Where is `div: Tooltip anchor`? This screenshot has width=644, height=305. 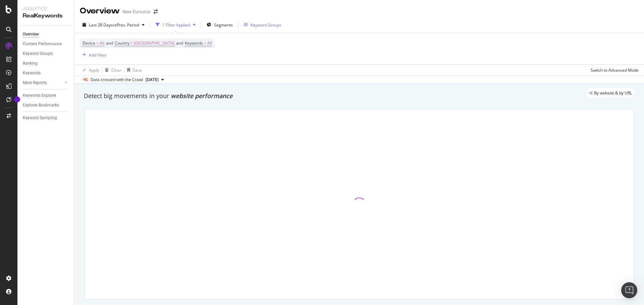
div: Tooltip anchor is located at coordinates (17, 100).